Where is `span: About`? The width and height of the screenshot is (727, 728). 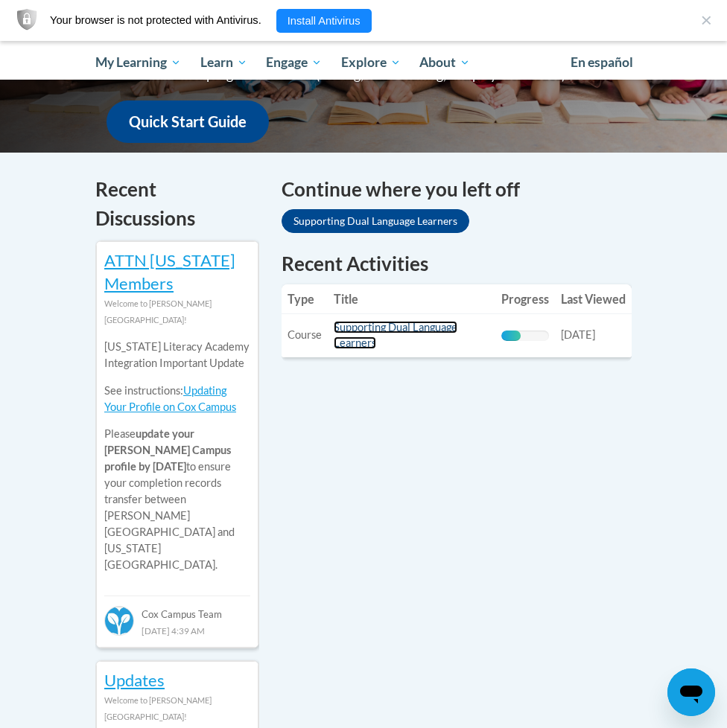
span: About is located at coordinates (445, 63).